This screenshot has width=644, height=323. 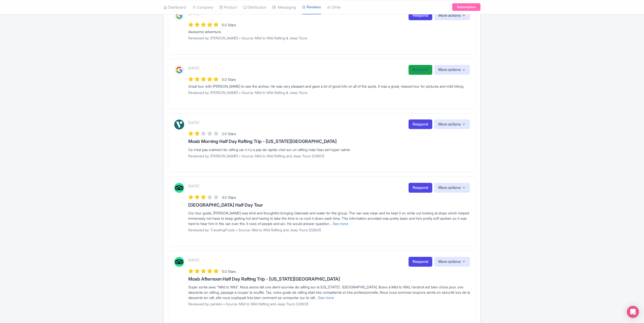 I want to click on a: Distribution, so click(x=255, y=7).